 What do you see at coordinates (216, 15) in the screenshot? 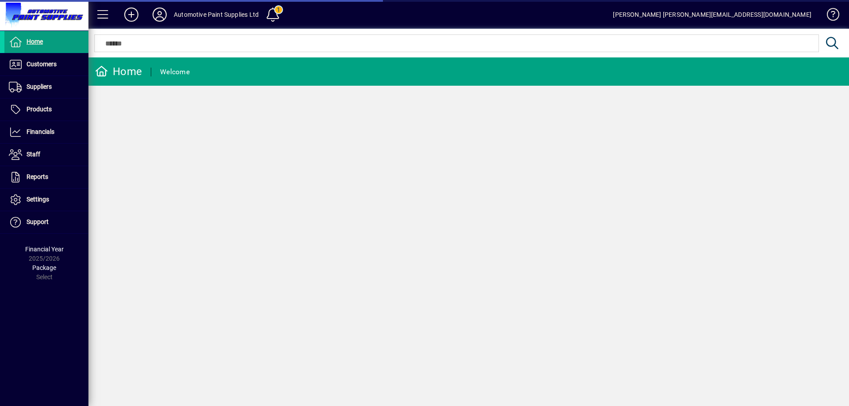
I see `div: Automotive Paint Supplies Ltd` at bounding box center [216, 15].